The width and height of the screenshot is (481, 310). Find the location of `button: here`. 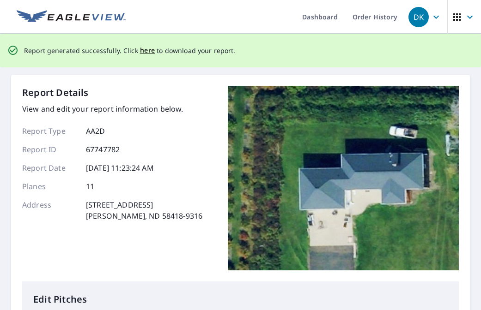

button: here is located at coordinates (147, 50).